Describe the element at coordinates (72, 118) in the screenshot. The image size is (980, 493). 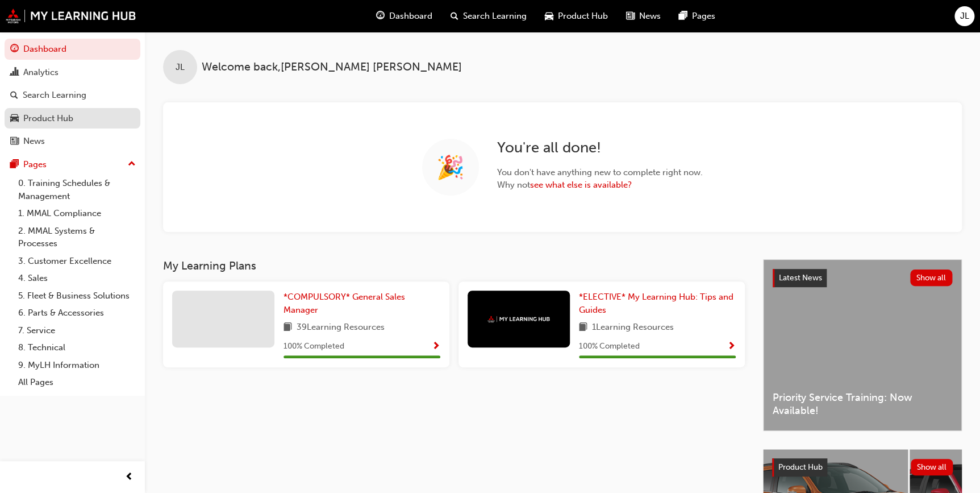
I see `a: Product Hub` at that location.